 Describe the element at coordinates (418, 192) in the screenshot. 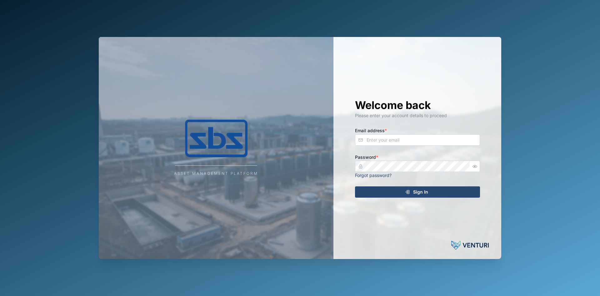

I see `button: Sign In` at that location.